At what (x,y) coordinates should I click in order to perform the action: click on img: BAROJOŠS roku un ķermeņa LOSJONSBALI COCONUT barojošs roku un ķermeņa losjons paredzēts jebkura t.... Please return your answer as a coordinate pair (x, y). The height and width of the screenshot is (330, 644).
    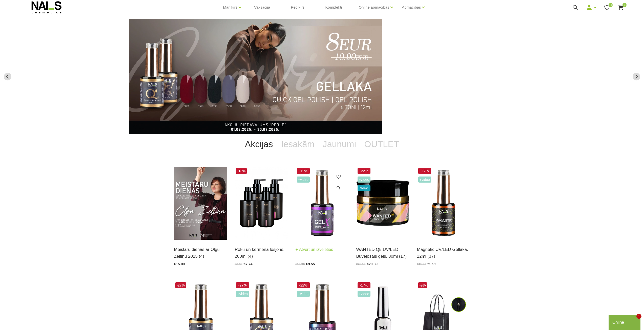
    Looking at the image, I should click on (261, 203).